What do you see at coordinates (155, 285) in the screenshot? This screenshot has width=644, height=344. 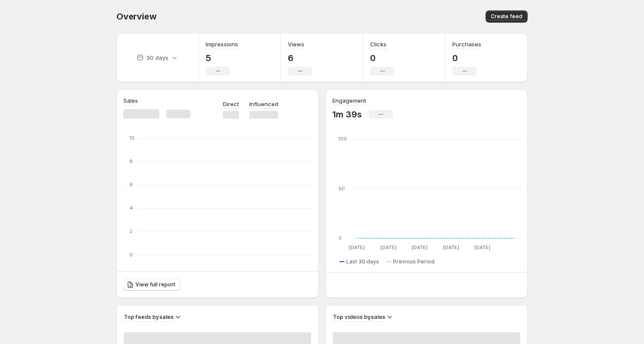 I see `span: View full report` at bounding box center [155, 285].